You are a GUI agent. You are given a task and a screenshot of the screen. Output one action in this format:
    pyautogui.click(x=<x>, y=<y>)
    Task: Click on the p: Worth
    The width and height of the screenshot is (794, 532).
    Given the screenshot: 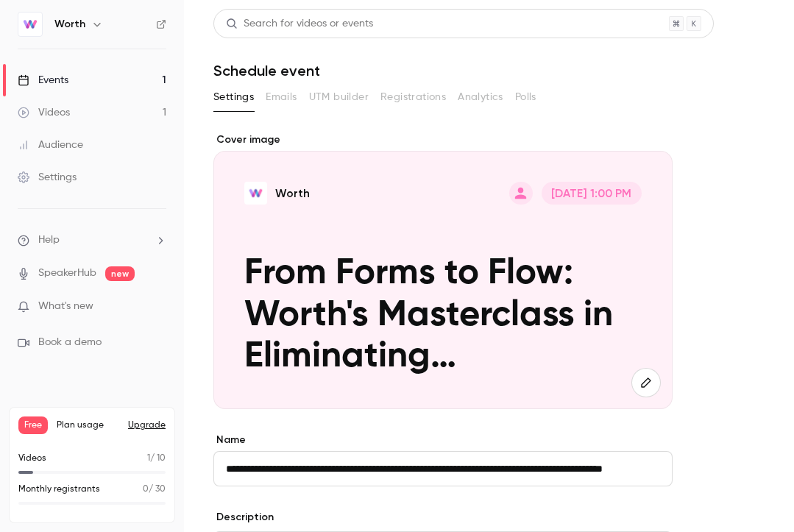 What is the action you would take?
    pyautogui.click(x=292, y=193)
    